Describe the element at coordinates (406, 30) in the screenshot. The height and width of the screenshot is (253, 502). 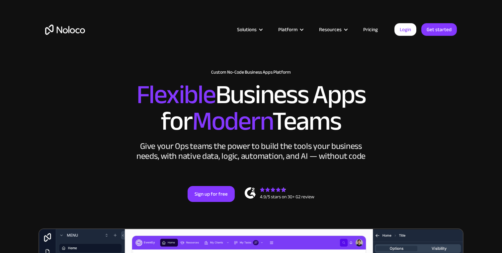
I see `a: Login` at that location.